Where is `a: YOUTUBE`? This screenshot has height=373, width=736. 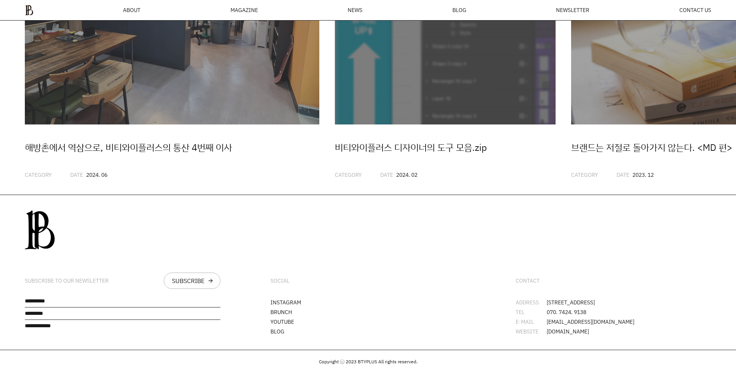
a: YOUTUBE is located at coordinates (282, 322).